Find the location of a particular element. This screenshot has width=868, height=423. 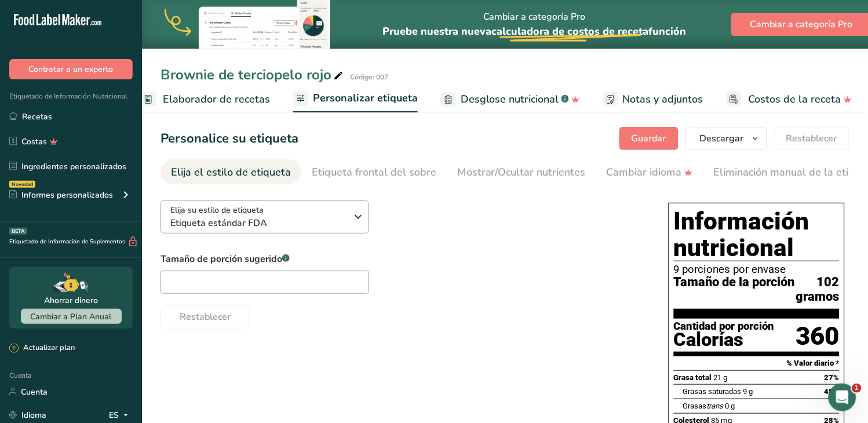

font: Etiqueta frontal del sobre is located at coordinates (374, 172).